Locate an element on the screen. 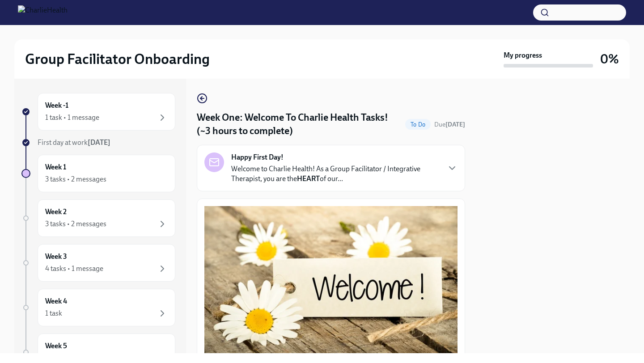 This screenshot has height=363, width=644. strong: Happy First Day! is located at coordinates (257, 157).